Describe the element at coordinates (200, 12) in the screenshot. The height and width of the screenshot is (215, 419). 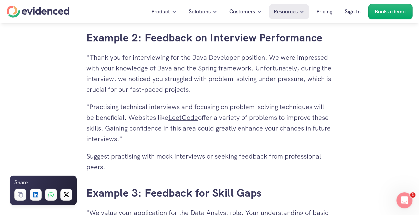
I see `p: Solutions` at that location.